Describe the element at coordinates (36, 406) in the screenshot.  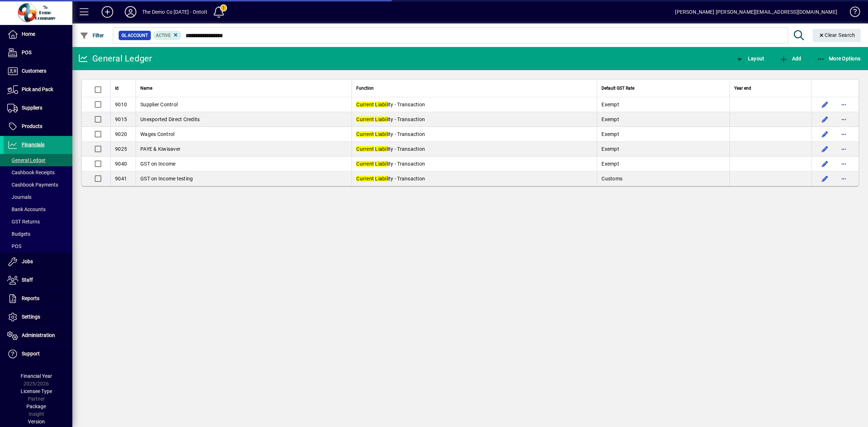
I see `span: Package` at that location.